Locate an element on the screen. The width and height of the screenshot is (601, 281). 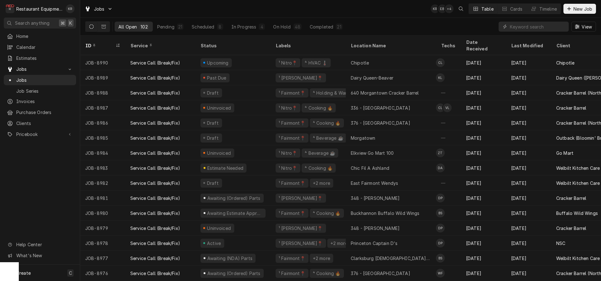
span: View is located at coordinates (587, 27).